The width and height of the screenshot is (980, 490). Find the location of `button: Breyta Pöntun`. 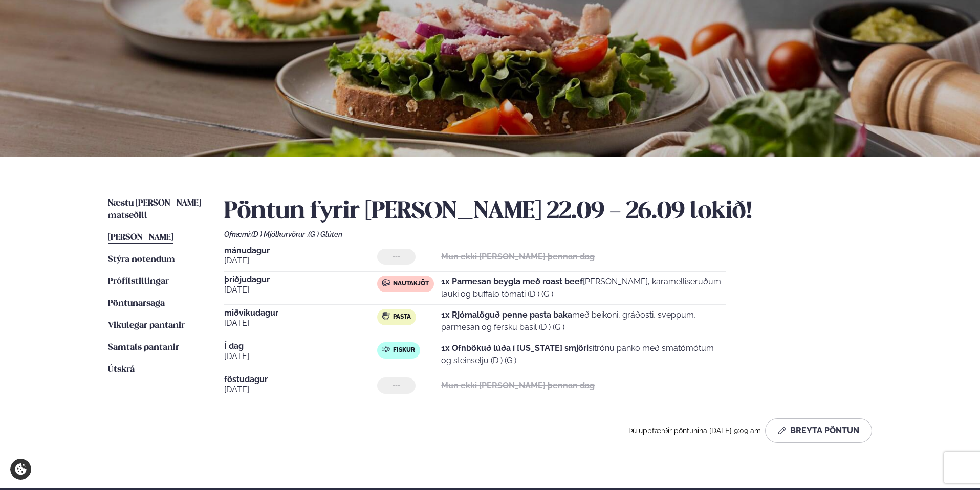

button: Breyta Pöntun is located at coordinates (818, 431).